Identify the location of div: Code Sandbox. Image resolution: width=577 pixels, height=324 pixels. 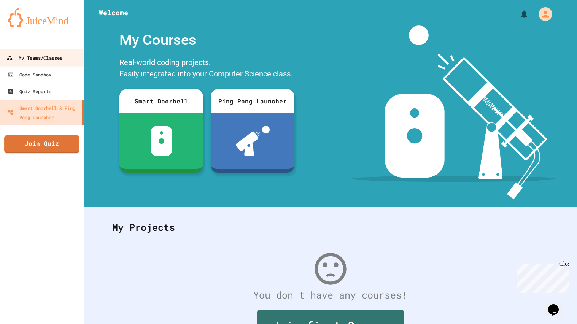
(29, 74).